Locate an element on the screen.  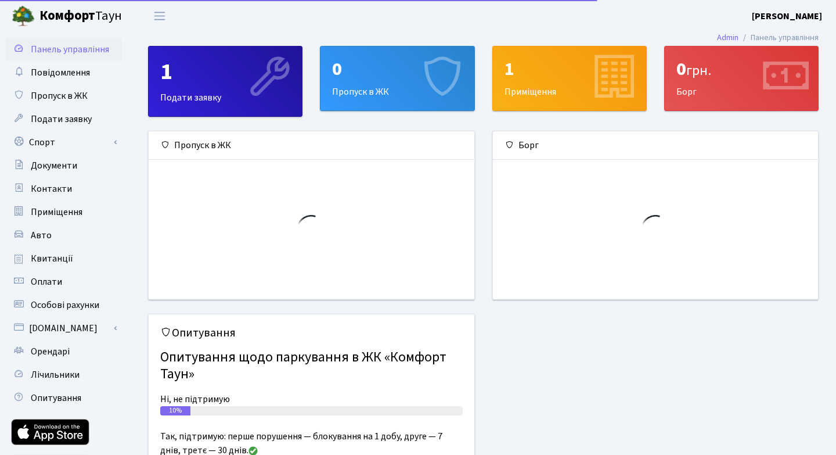
a: Повідомлення is located at coordinates (64, 73).